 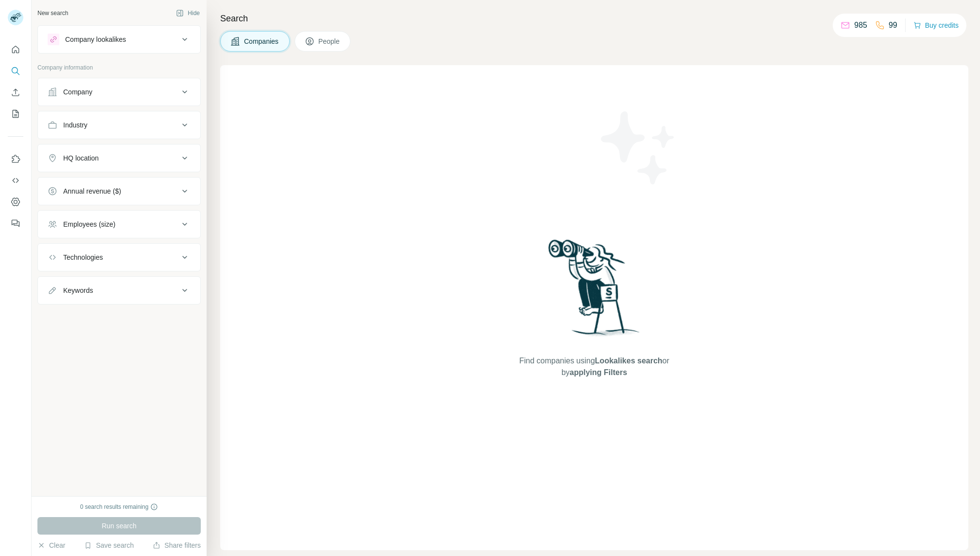 I want to click on div: Employees (size), so click(x=89, y=225).